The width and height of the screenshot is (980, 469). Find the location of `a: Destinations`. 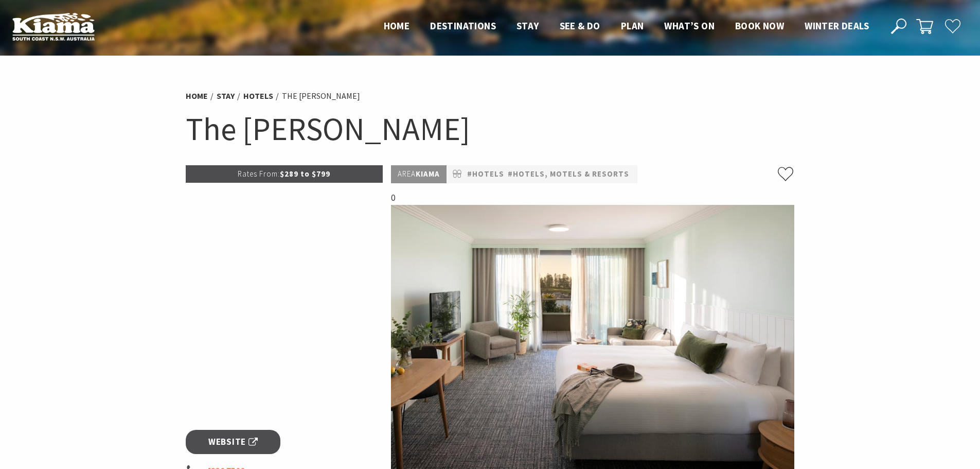

a: Destinations is located at coordinates (463, 26).